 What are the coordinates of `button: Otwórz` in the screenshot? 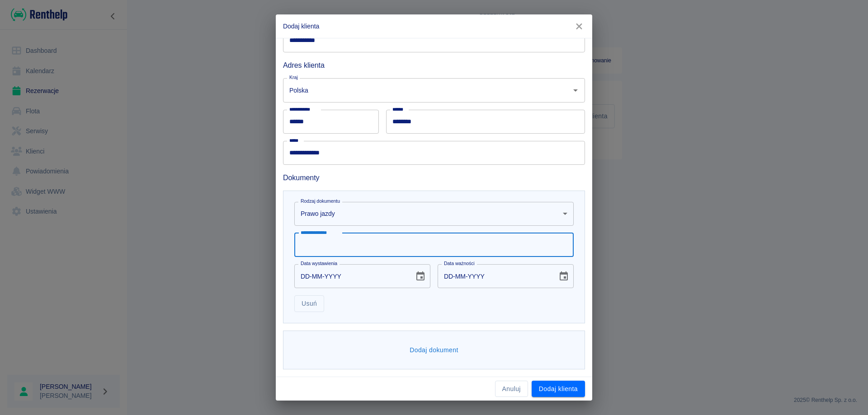 It's located at (576, 91).